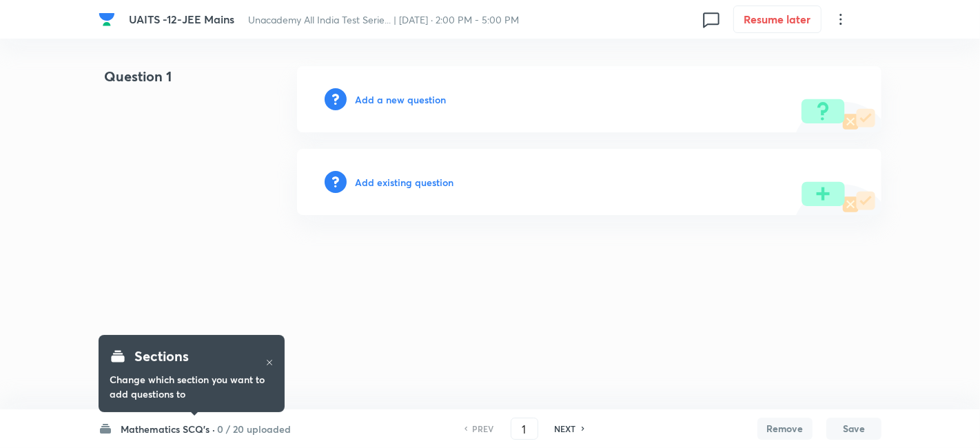 The height and width of the screenshot is (448, 980). I want to click on h6: Mathematics SCQ's ·, so click(167, 429).